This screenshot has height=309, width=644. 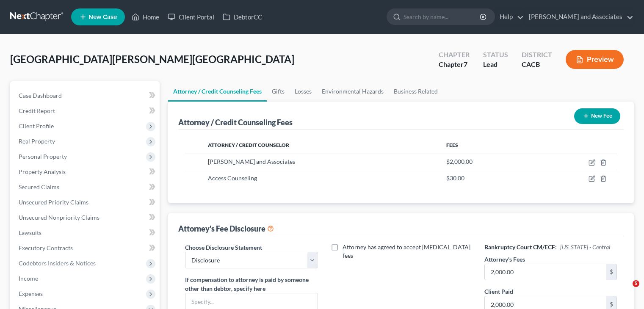 I want to click on span: Expenses, so click(x=30, y=293).